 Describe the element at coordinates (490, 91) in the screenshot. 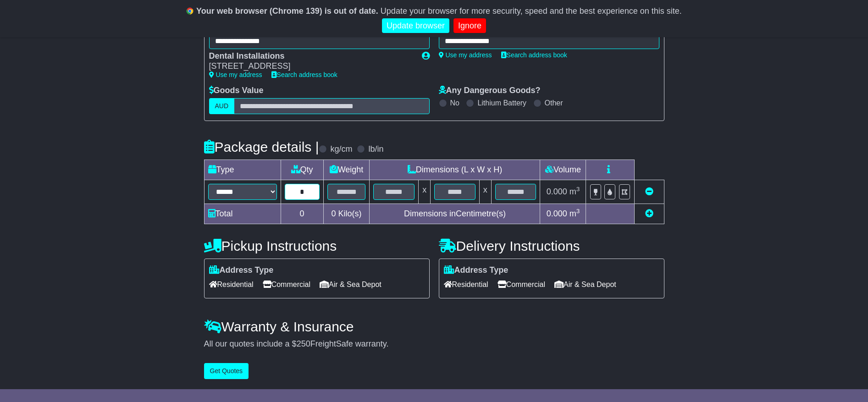

I see `label: Any Dangerous Goods?` at that location.